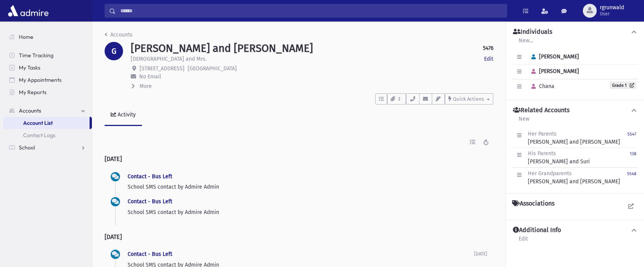  I want to click on small: 5547, so click(631, 134).